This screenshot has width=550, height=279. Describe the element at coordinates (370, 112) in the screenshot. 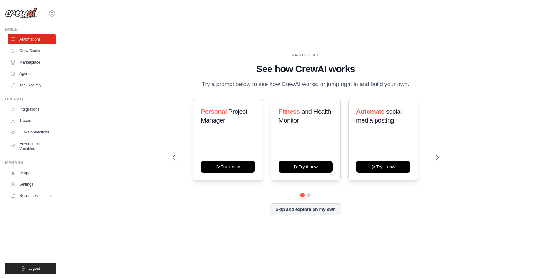

I see `span: Automate` at that location.